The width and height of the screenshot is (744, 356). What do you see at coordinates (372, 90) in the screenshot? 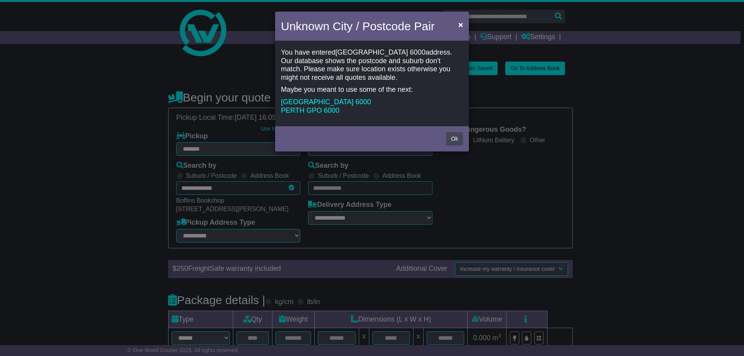
I see `p: Maybe you meant to use some of the next:` at bounding box center [372, 90].